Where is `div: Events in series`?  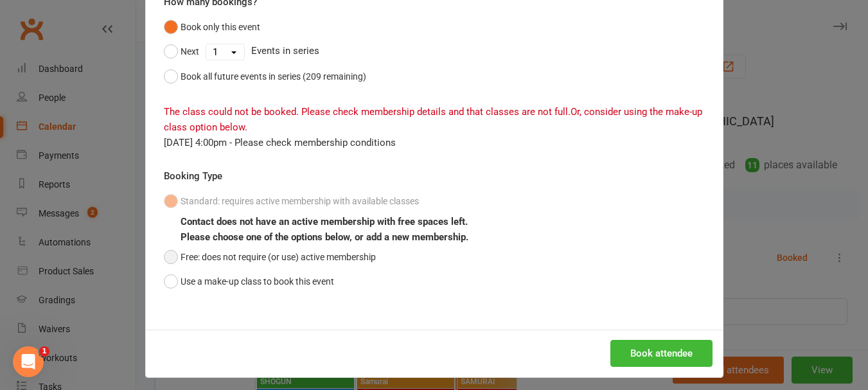 div: Events in series is located at coordinates (434, 51).